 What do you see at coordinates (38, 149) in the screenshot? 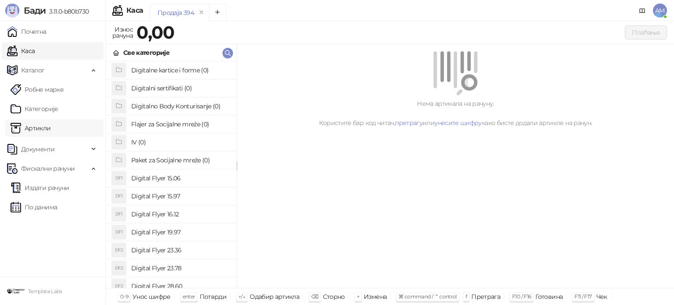
I see `span: Документи` at bounding box center [38, 149].